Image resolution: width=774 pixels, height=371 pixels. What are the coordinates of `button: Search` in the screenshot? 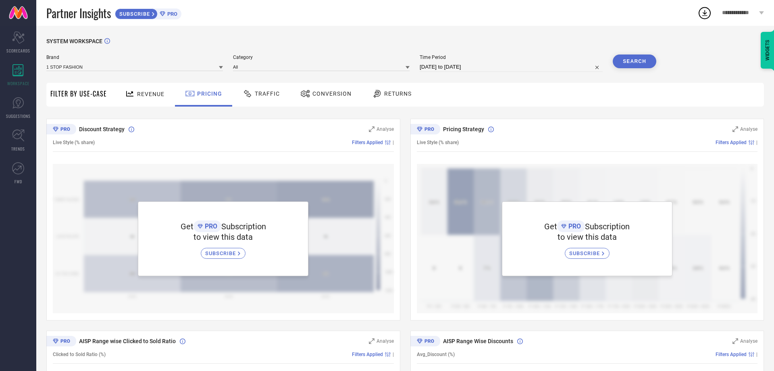 It's located at (635, 61).